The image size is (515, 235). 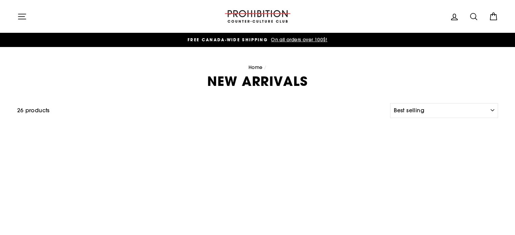 What do you see at coordinates (257, 81) in the screenshot?
I see `h1: NEW ARRIVALS` at bounding box center [257, 81].